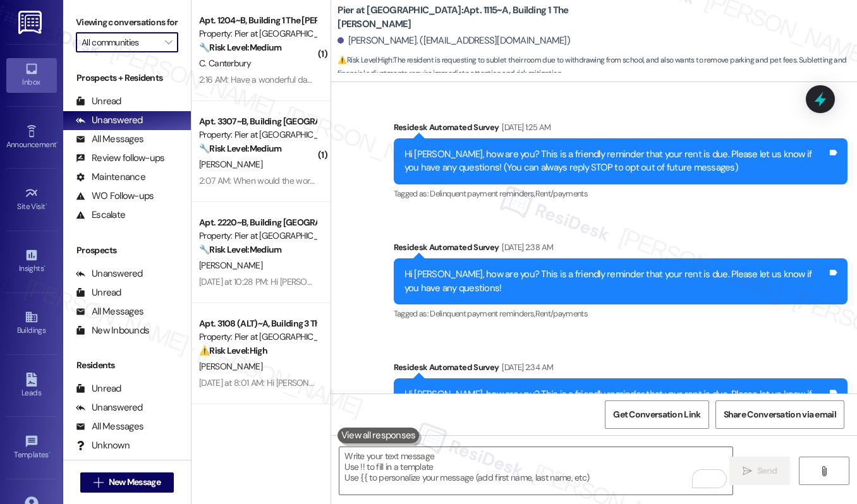 The width and height of the screenshot is (857, 504). Describe the element at coordinates (780, 414) in the screenshot. I see `span: Share Conversation via email` at that location.